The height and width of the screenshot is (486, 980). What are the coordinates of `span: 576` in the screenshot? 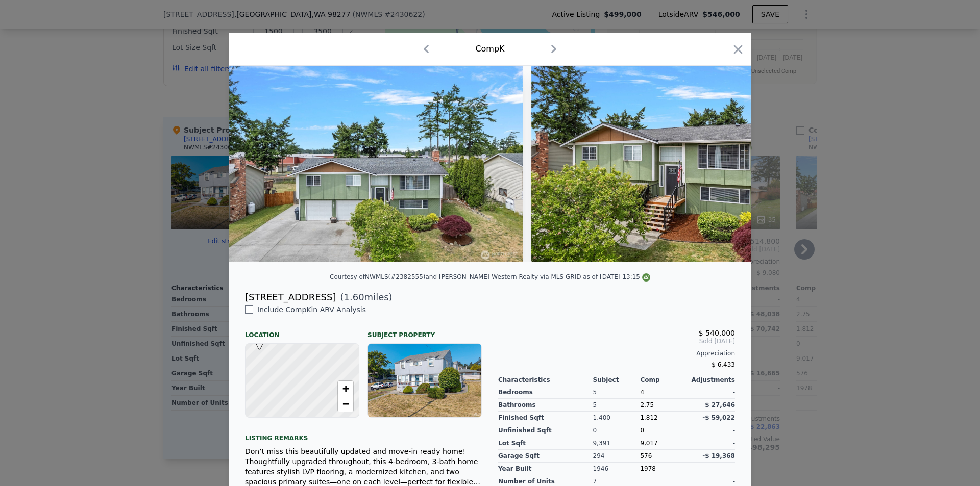 It's located at (646, 456).